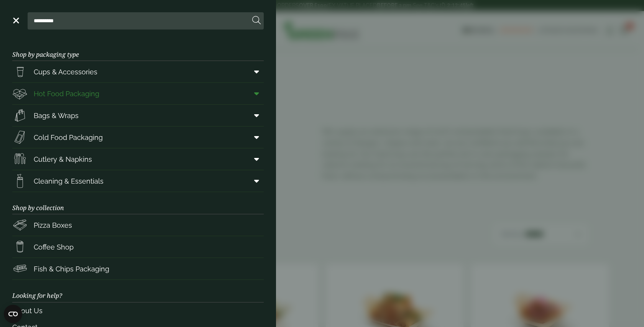 The width and height of the screenshot is (644, 327). Describe the element at coordinates (138, 137) in the screenshot. I see `a: Cold Food Packaging` at that location.